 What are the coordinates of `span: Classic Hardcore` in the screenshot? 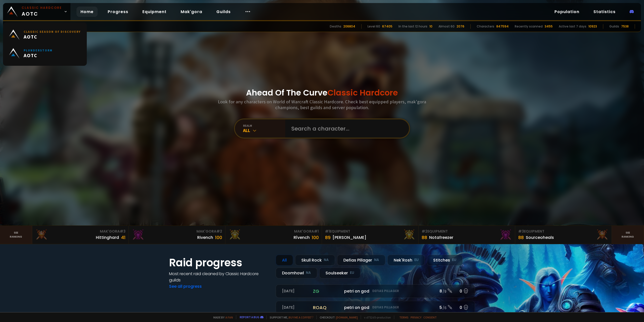 It's located at (363, 92).